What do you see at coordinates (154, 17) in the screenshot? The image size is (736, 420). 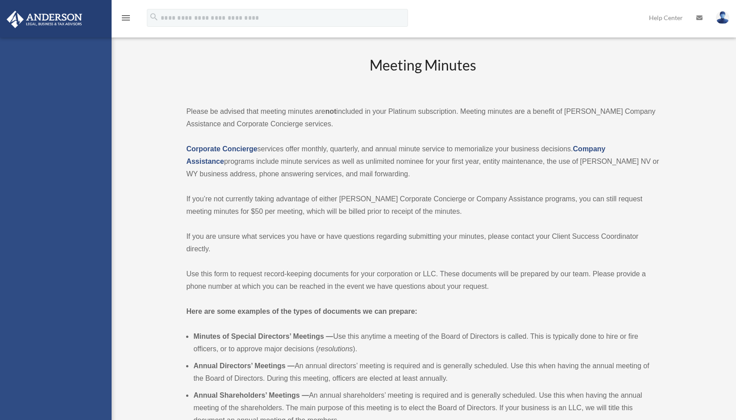 I see `i: search` at bounding box center [154, 17].